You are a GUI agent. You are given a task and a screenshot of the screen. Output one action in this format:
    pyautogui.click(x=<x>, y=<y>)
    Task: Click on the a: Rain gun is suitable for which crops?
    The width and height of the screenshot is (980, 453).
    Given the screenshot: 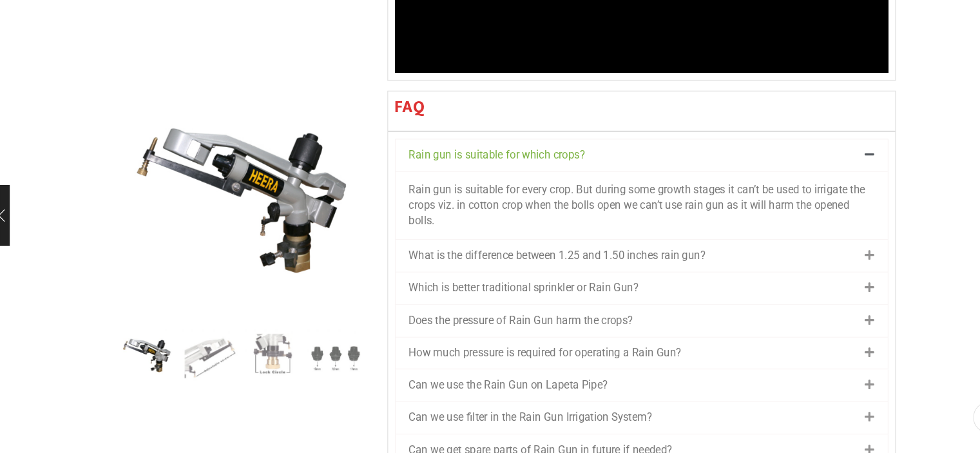 What is the action you would take?
    pyautogui.click(x=479, y=169)
    